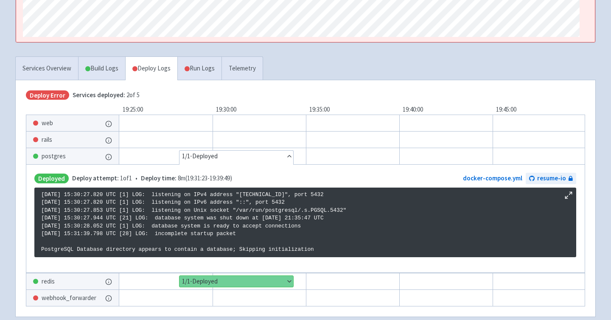 This screenshot has width=611, height=320. What do you see at coordinates (106, 95) in the screenshot?
I see `span: 2 of 5` at bounding box center [106, 95].